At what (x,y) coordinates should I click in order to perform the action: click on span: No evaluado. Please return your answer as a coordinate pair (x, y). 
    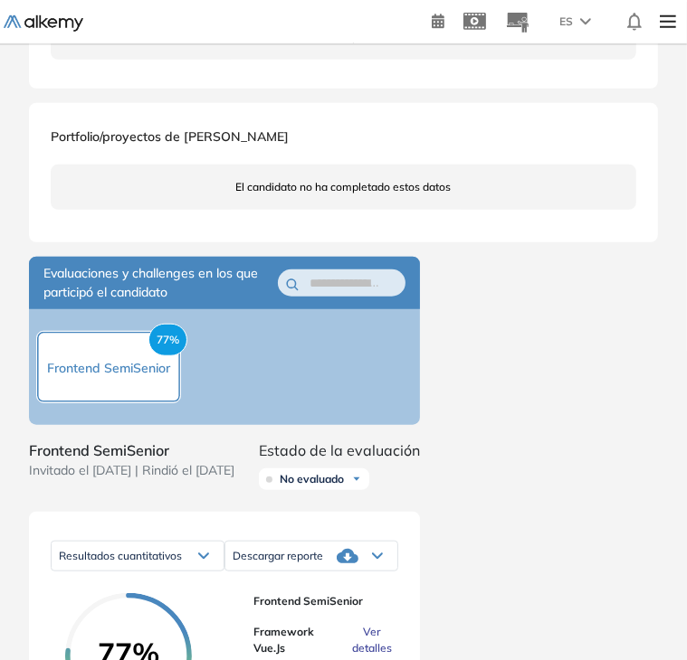
    Looking at the image, I should click on (311, 479).